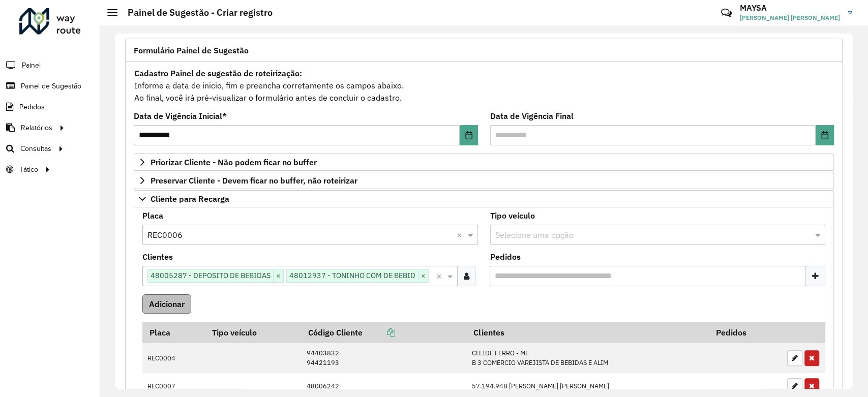 Image resolution: width=868 pixels, height=397 pixels. What do you see at coordinates (254, 333) in the screenshot?
I see `th: Tipo veículo` at bounding box center [254, 333].